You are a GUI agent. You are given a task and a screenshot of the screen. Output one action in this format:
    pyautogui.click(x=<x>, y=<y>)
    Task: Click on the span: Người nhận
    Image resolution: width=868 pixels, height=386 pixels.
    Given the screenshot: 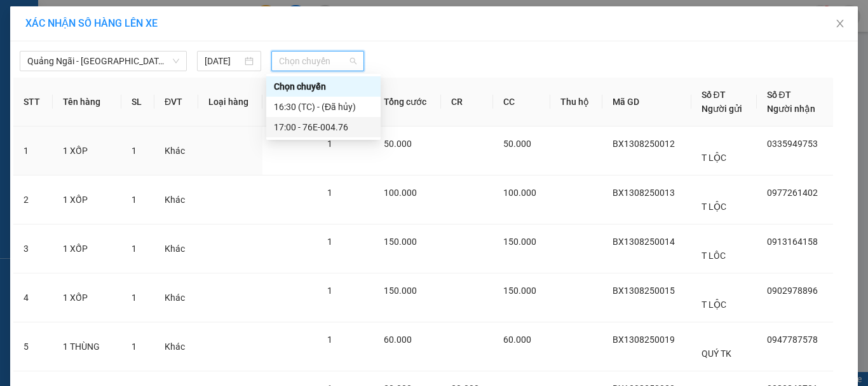 What is the action you would take?
    pyautogui.click(x=791, y=109)
    